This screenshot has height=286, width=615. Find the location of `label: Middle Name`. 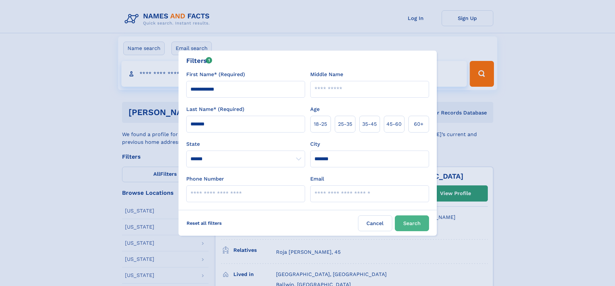

label: Middle Name is located at coordinates (326, 75).